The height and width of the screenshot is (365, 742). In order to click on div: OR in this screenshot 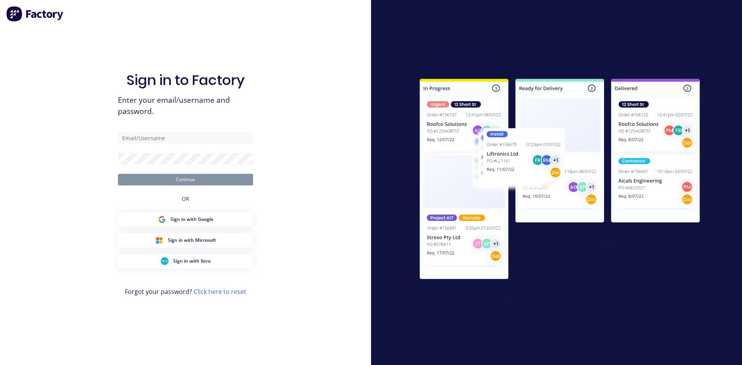, I will do `click(186, 199)`.